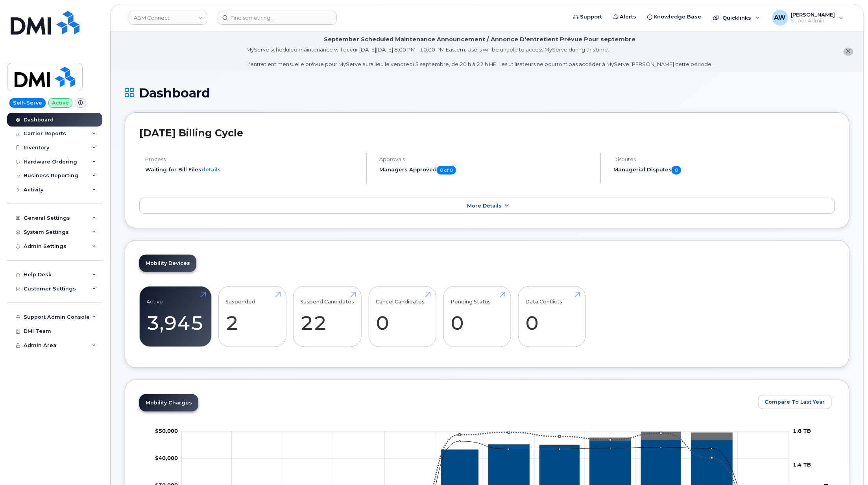 This screenshot has height=485, width=868. Describe the element at coordinates (477, 317) in the screenshot. I see `a: Pending Status 0` at that location.